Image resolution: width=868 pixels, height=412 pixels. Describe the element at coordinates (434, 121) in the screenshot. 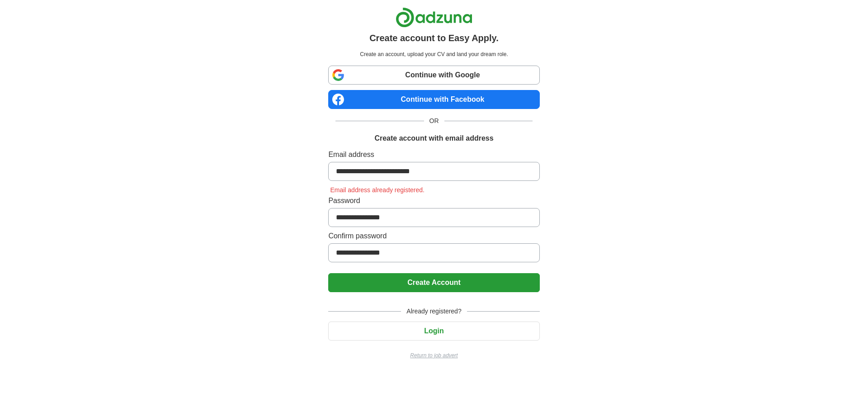

I see `span: OR` at that location.